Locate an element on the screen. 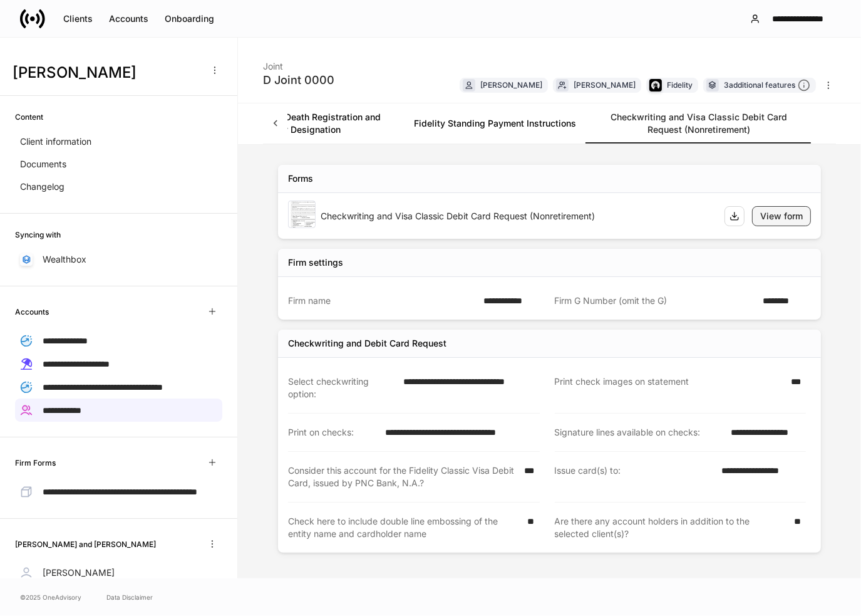  div: Clients is located at coordinates (78, 19).